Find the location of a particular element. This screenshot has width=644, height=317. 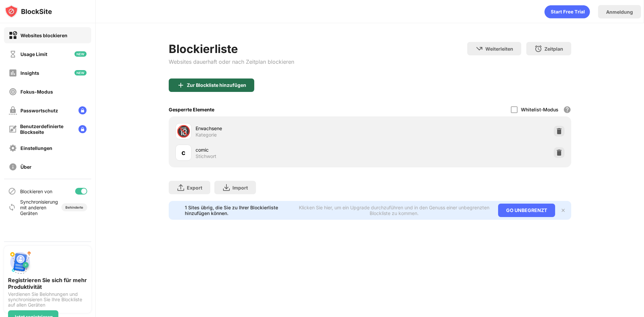

img: push-signup.svg is located at coordinates (20, 262).